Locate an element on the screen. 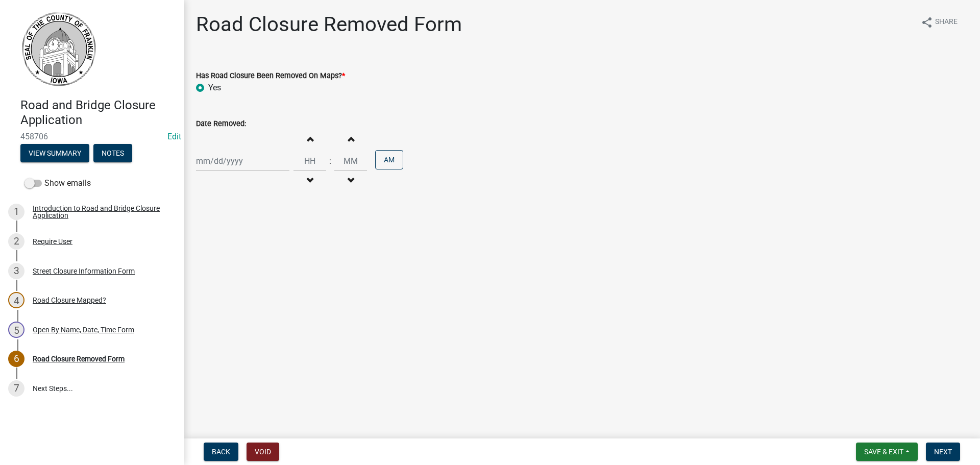 The width and height of the screenshot is (980, 465). h1: Road Closure Removed Form is located at coordinates (329, 25).